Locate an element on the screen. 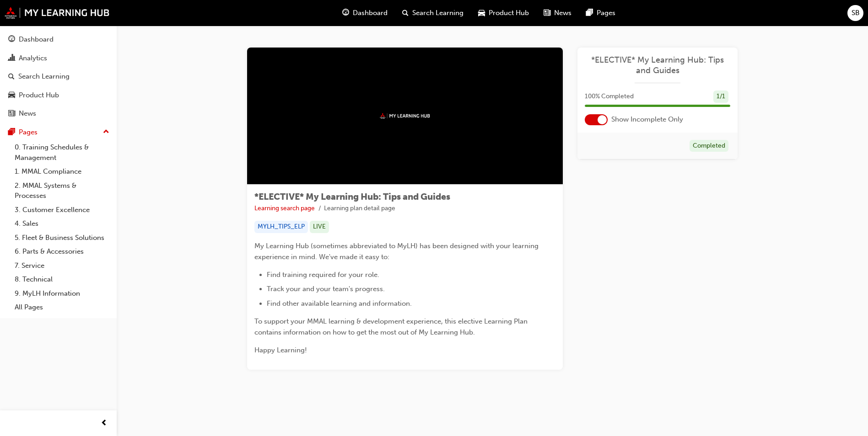 The width and height of the screenshot is (868, 436). span: prev-icon is located at coordinates (103, 424).